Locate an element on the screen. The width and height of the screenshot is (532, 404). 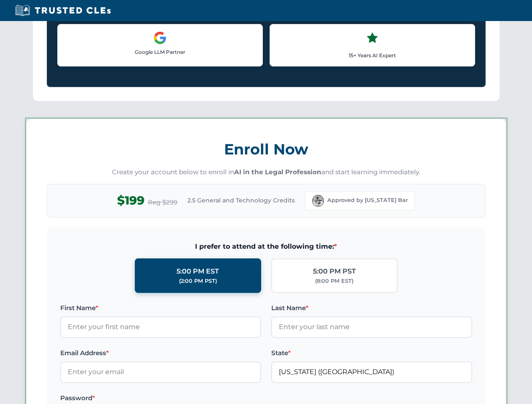
p: 15+ Years AI Expert is located at coordinates (372, 55).